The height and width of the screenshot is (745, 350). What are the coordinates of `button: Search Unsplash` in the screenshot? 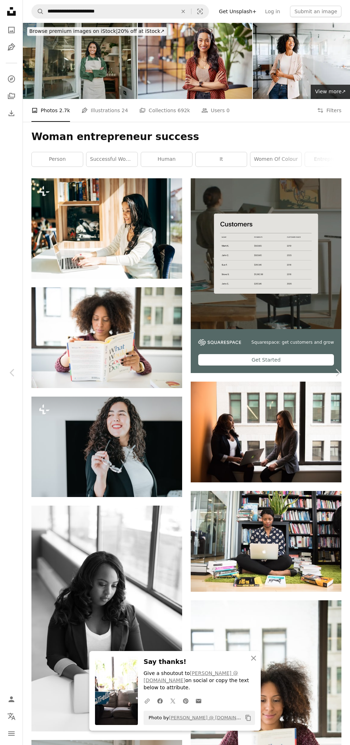 It's located at (38, 11).